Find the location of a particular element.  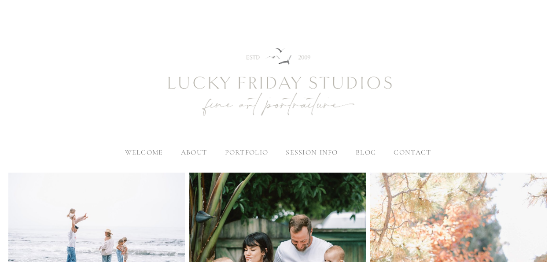

span: contact is located at coordinates (412, 152).